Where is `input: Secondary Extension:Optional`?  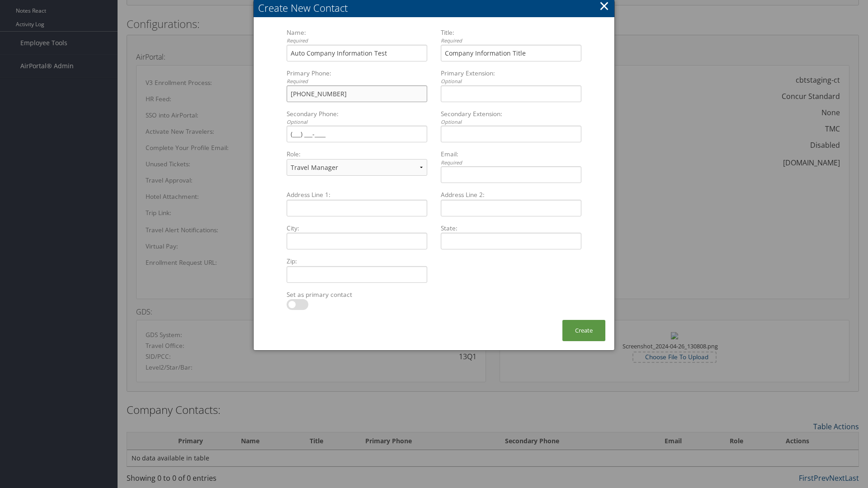 input: Secondary Extension:Optional is located at coordinates (511, 133).